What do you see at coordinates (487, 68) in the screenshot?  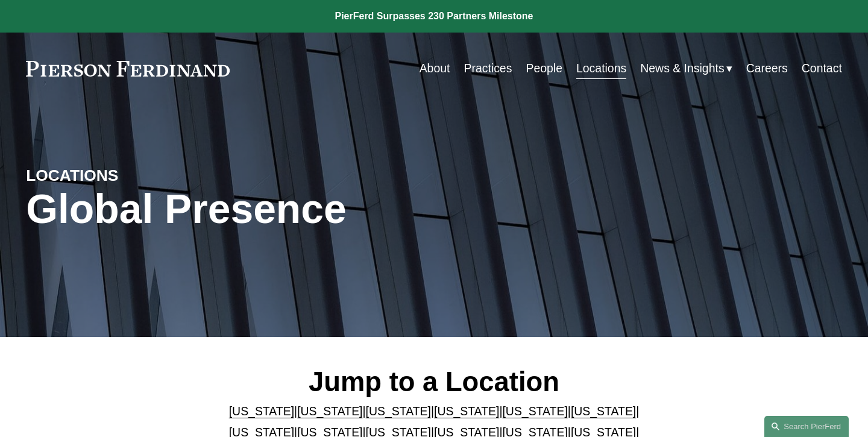 I see `a: Practices` at bounding box center [487, 68].